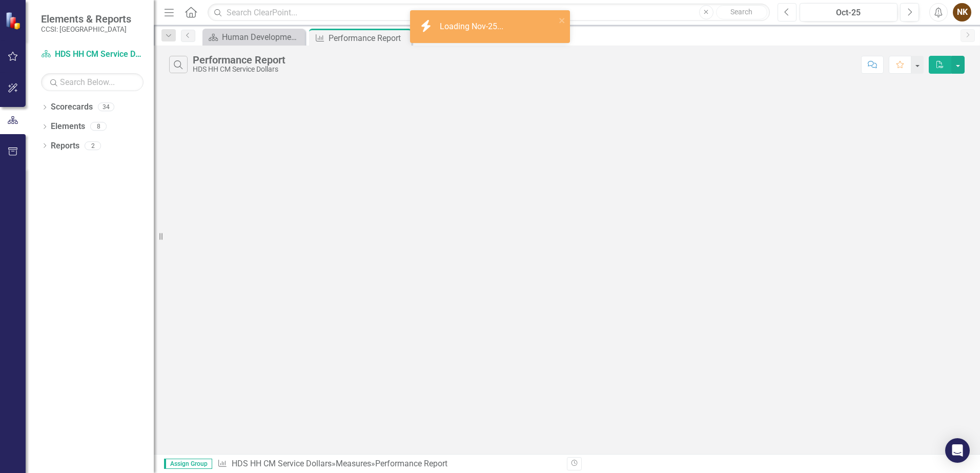 The image size is (980, 473). What do you see at coordinates (65, 146) in the screenshot?
I see `a: Reports` at bounding box center [65, 146].